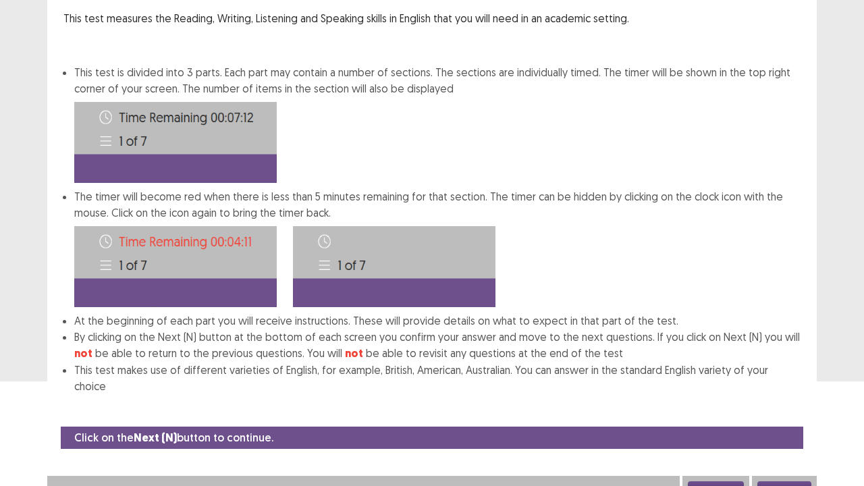 The height and width of the screenshot is (486, 864). Describe the element at coordinates (174, 438) in the screenshot. I see `p: Click on the button to continue.` at that location.